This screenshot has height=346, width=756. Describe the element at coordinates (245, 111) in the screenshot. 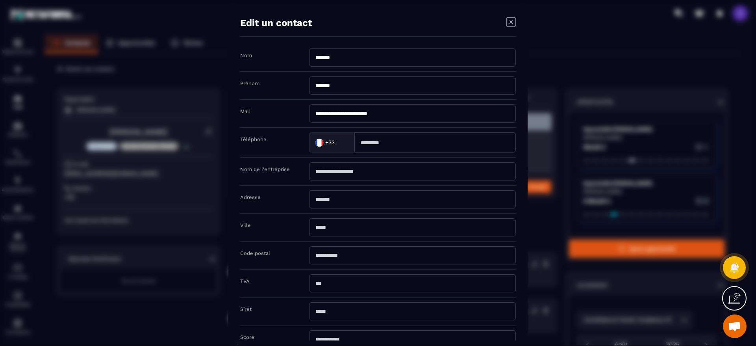

I see `label: Mail` at that location.